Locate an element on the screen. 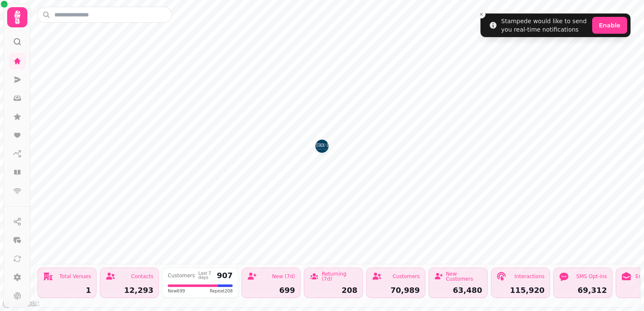 The height and width of the screenshot is (311, 644). div: 63,480 is located at coordinates (459, 290).